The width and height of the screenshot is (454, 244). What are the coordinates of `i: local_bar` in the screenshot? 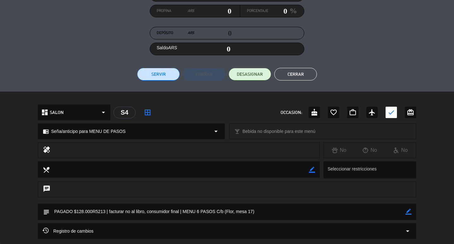 It's located at (237, 131).